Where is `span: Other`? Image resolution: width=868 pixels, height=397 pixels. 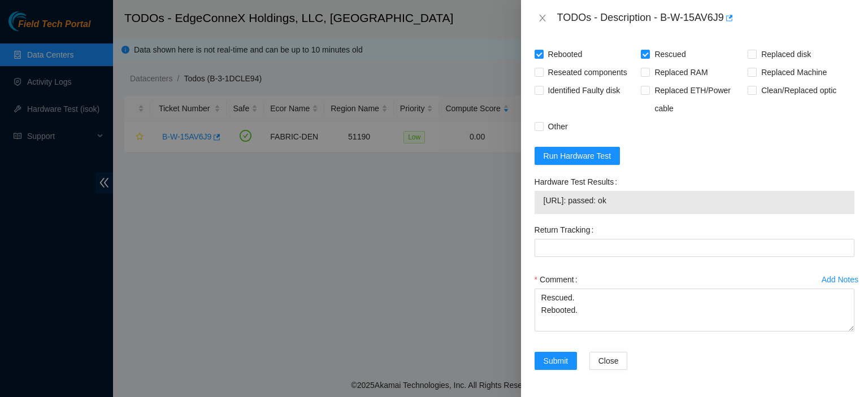 span: Other is located at coordinates (558, 127).